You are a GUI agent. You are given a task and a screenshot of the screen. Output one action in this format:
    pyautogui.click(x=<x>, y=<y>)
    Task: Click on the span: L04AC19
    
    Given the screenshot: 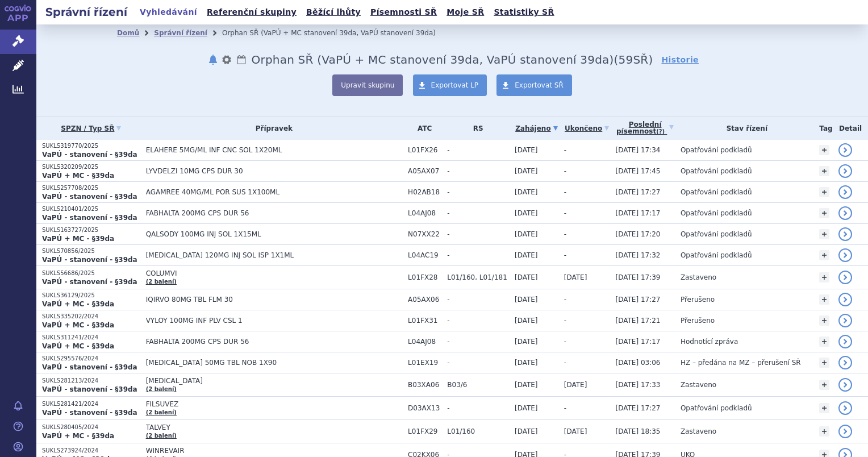 What is the action you would take?
    pyautogui.click(x=425, y=255)
    